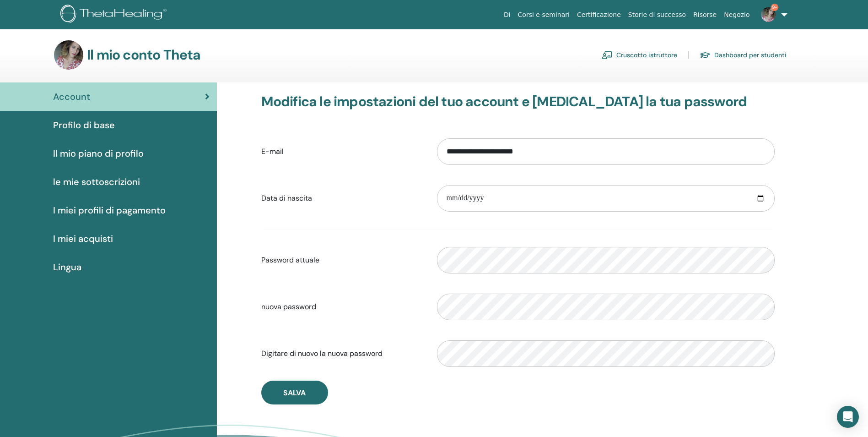 The height and width of the screenshot is (437, 868). I want to click on img: logo.png, so click(115, 15).